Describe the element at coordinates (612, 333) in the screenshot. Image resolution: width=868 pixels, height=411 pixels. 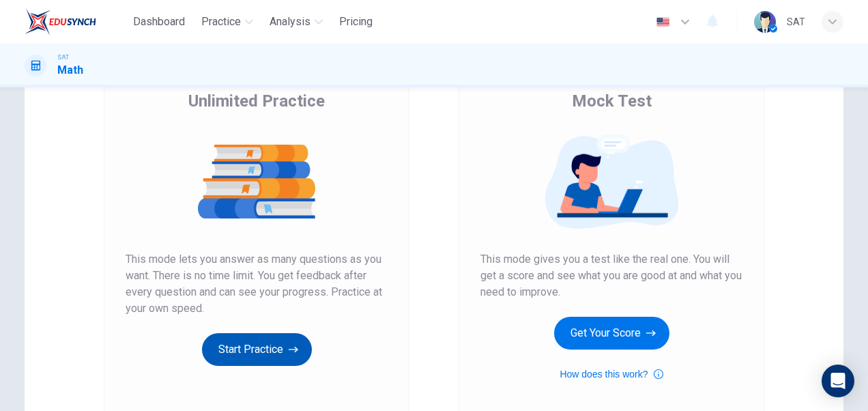
I see `button: Get Your Score` at that location.